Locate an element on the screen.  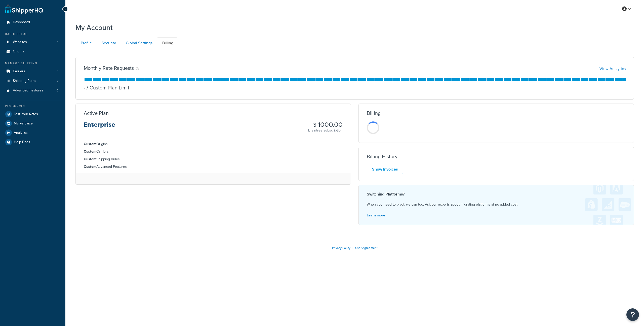
a: Origins 1 is located at coordinates (33, 51).